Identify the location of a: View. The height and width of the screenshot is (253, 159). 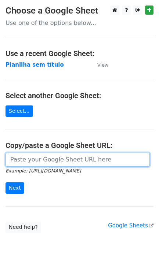
(99, 65).